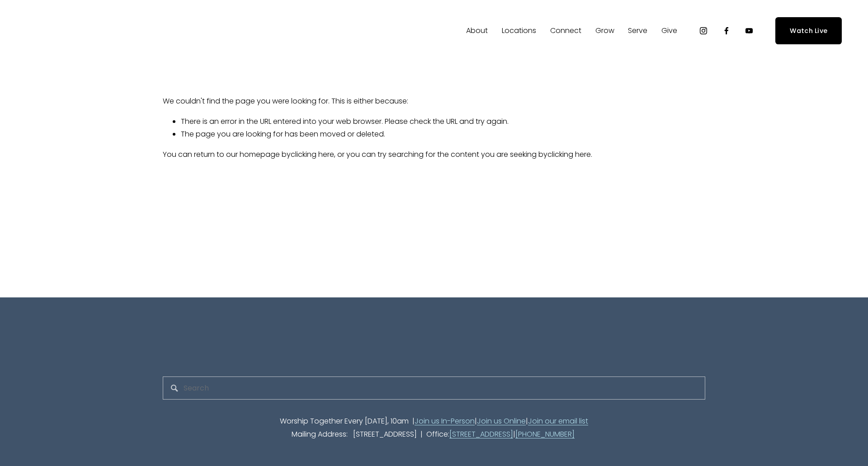  Describe the element at coordinates (89, 31) in the screenshot. I see `img: Fellowship Memphis` at that location.